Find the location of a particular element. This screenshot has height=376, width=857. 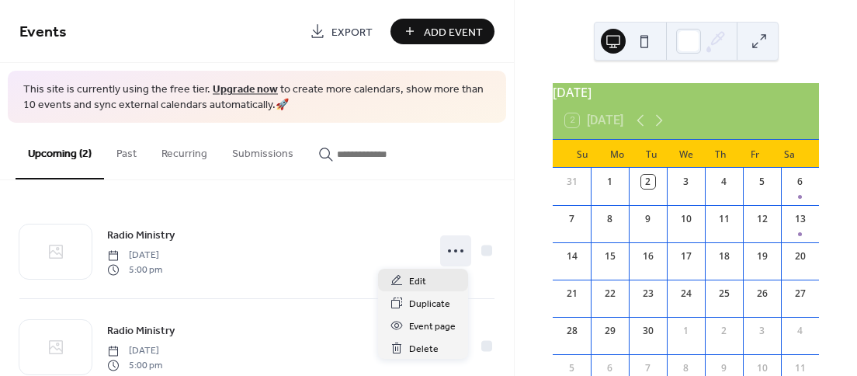

div: 20 is located at coordinates (800, 256).